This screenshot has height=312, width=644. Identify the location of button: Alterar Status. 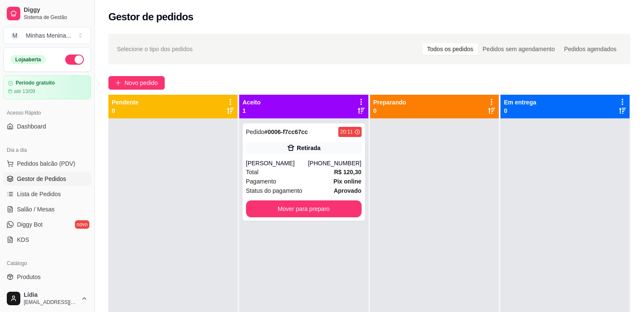
(74, 60).